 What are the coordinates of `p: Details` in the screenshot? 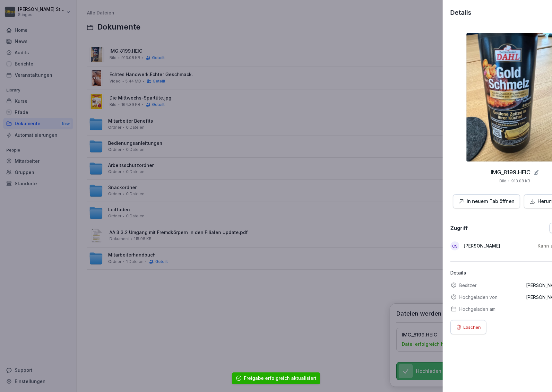 It's located at (461, 12).